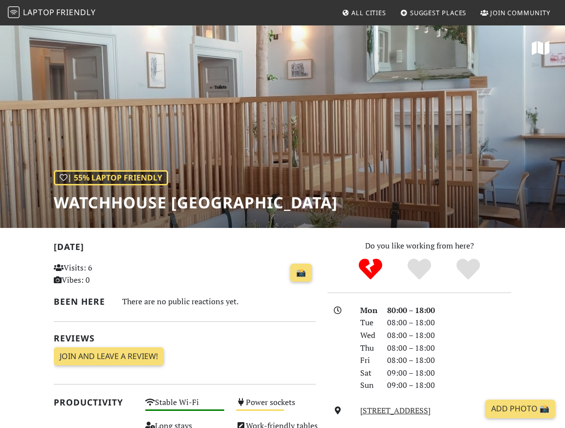  I want to click on h2: Reviews, so click(185, 338).